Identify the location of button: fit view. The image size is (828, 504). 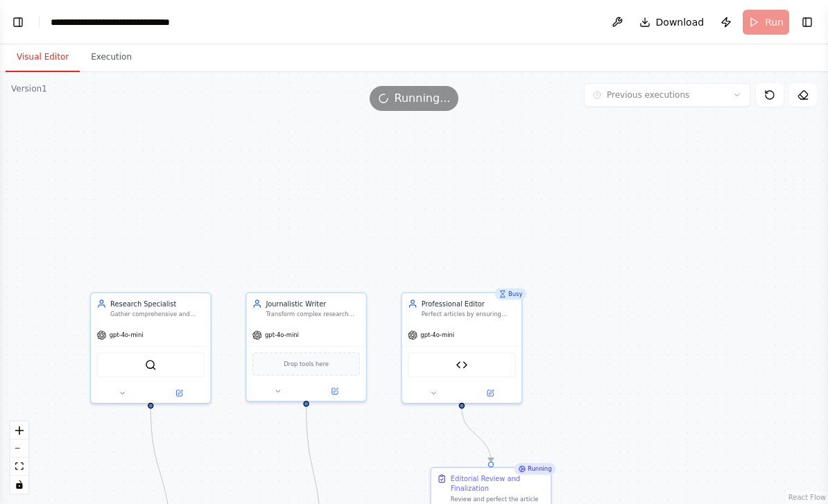
(19, 467).